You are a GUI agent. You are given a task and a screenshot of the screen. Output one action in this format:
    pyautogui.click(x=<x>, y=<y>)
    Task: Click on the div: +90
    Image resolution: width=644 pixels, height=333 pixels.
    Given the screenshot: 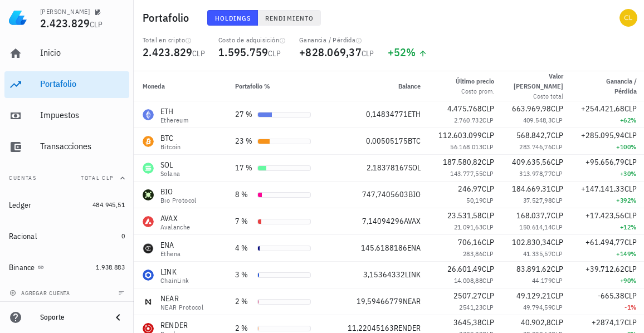 What is the action you would take?
    pyautogui.click(x=609, y=281)
    